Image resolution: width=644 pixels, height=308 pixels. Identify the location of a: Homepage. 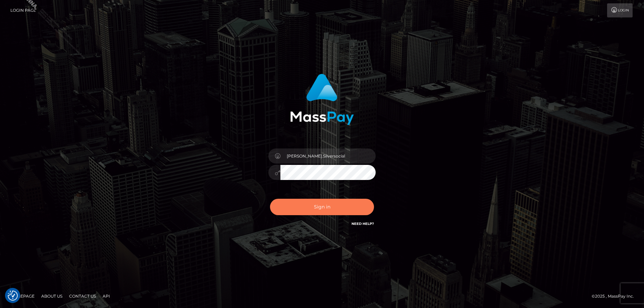
(22, 296).